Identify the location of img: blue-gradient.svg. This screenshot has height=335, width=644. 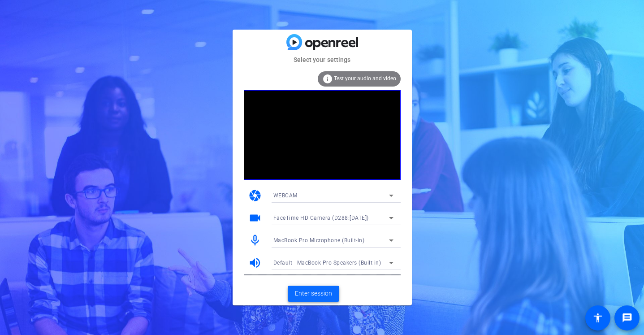
(322, 42).